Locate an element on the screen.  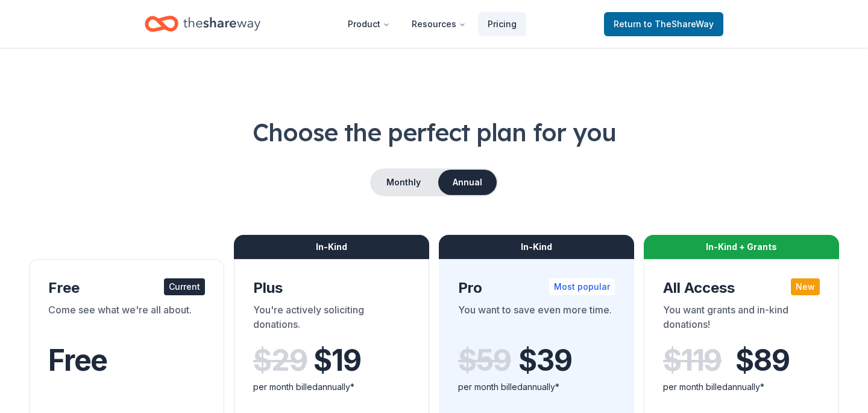
span: Return is located at coordinates (663, 24).